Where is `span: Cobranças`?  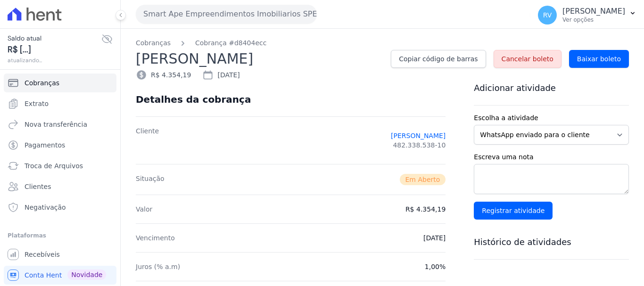
span: Cobranças is located at coordinates (42, 83).